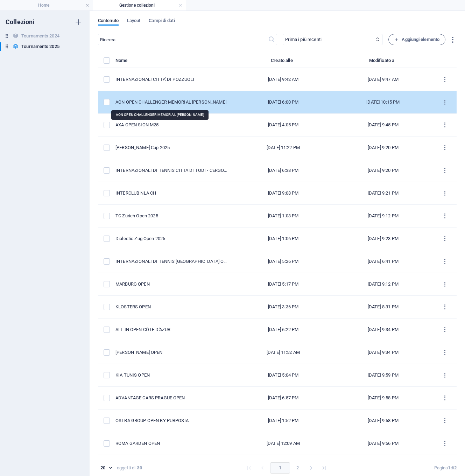  What do you see at coordinates (298, 468) in the screenshot?
I see `button: Go to page 2` at bounding box center [298, 468].